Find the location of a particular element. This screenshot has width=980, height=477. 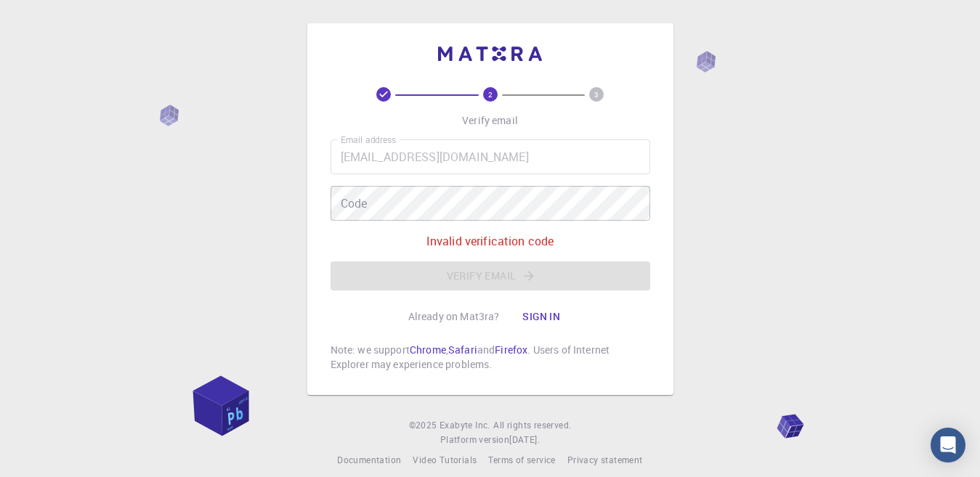

p: Verify email is located at coordinates (490, 121).